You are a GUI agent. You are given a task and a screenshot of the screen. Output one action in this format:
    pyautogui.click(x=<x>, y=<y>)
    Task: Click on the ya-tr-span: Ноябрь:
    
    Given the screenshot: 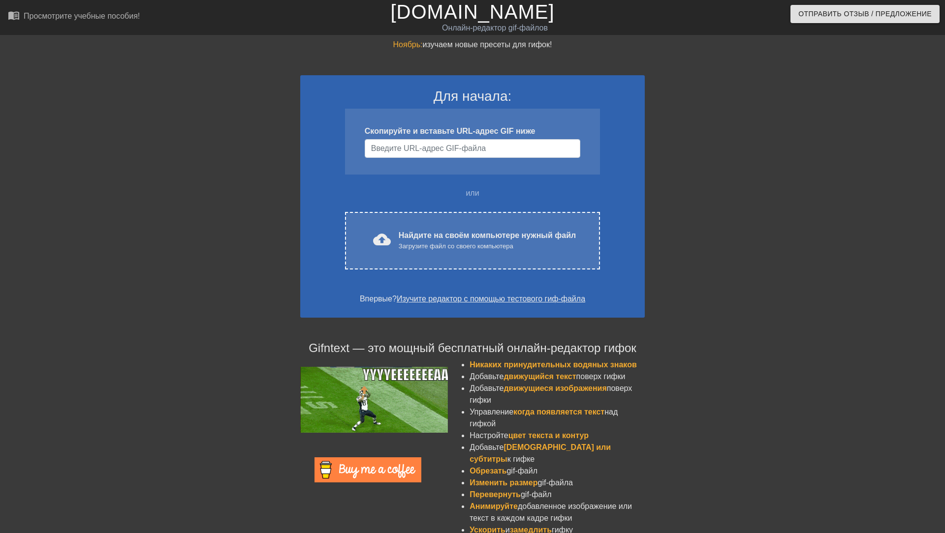 What is the action you would take?
    pyautogui.click(x=408, y=44)
    